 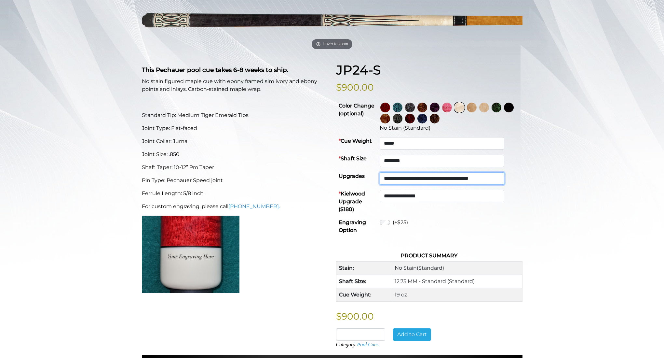 What do you see at coordinates (353, 158) in the screenshot?
I see `strong: Shaft Size` at bounding box center [353, 158].